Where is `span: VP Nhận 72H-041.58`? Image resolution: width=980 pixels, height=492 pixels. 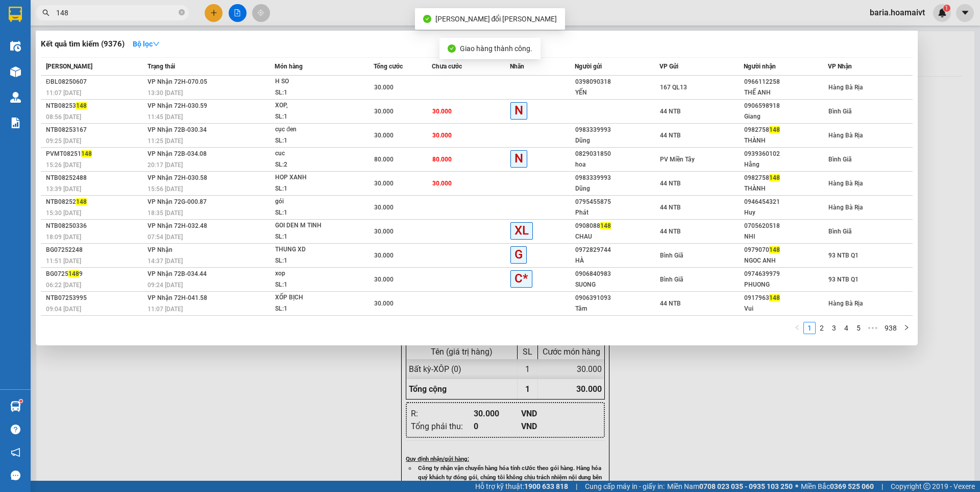
span: VP Nhận 72H-041.58 is located at coordinates (177, 298).